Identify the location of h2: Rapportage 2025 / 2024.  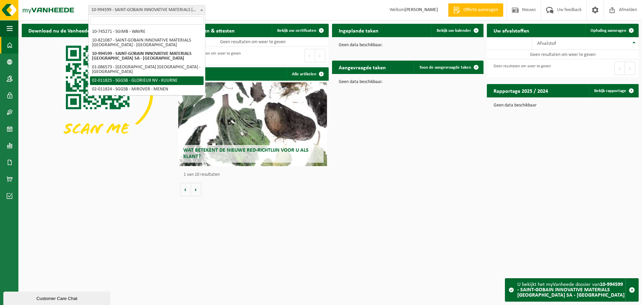
(521, 90).